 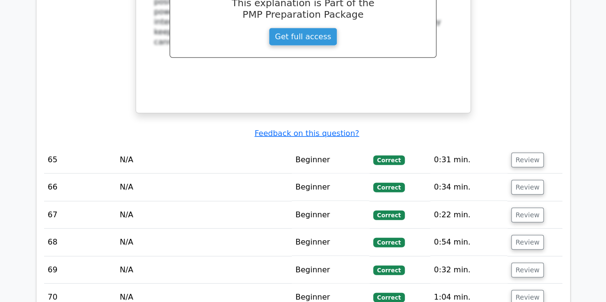 I want to click on td: 69, so click(x=80, y=270).